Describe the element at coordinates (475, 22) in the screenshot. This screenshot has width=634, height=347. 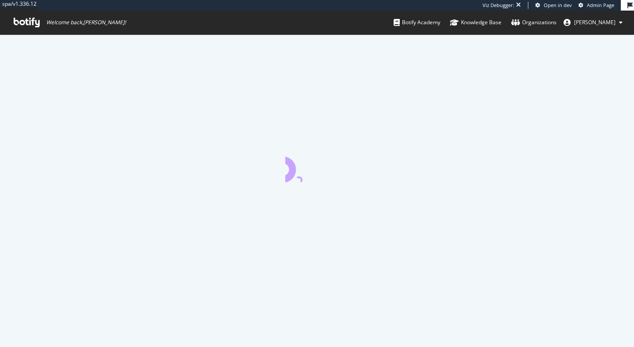
I see `a: Knowledge Base` at that location.